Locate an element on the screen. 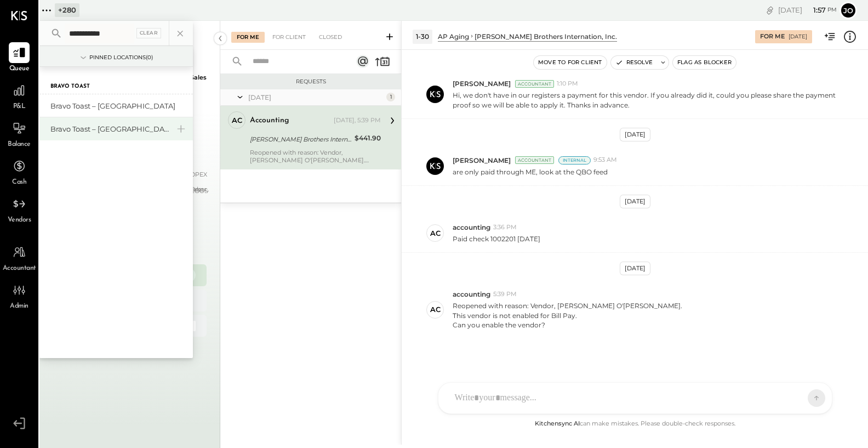 This screenshot has height=448, width=868. div: This vendor is not enabled for Bill Pay. is located at coordinates (567, 316).